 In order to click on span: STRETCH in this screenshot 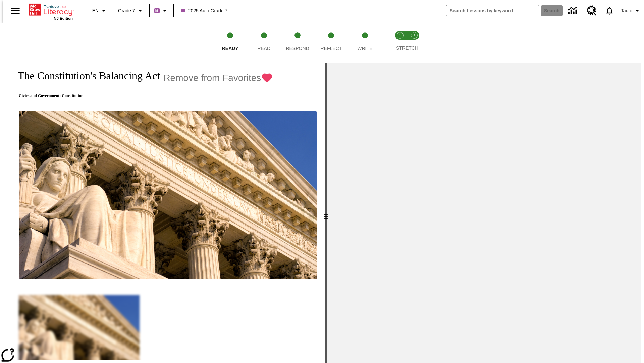, I will do `click(407, 48)`.